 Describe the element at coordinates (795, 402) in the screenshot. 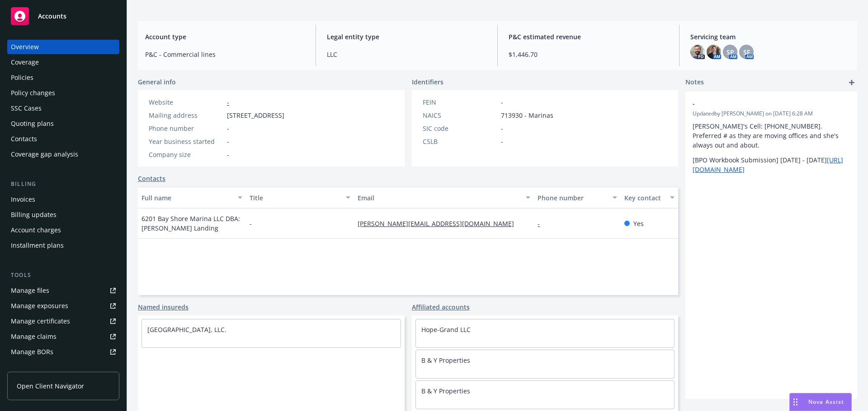

I see `div: Drag to move` at that location.